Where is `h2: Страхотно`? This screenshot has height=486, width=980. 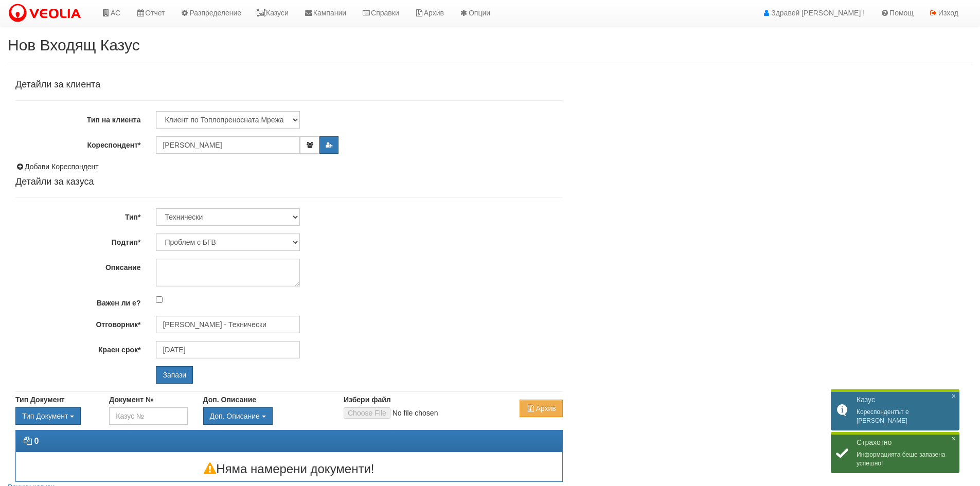 h2: Страхотно is located at coordinates (905, 442).